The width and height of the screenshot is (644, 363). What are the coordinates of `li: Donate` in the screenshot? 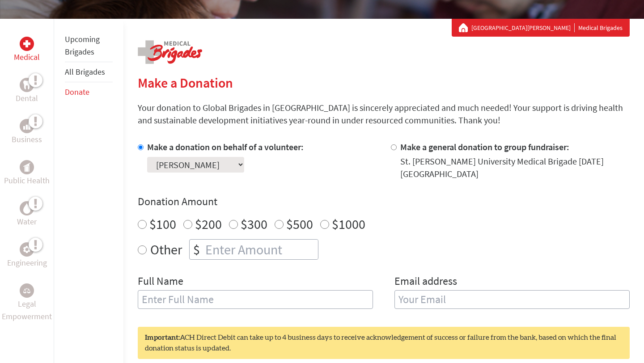 It's located at (88, 92).